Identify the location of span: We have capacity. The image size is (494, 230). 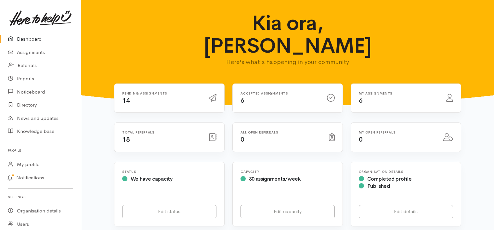
(151, 179).